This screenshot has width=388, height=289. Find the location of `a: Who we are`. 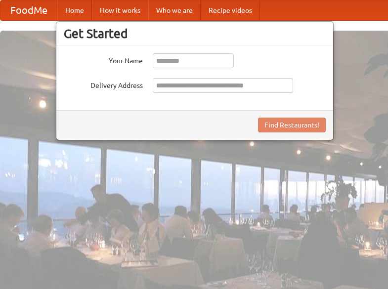

a: Who we are is located at coordinates (174, 10).